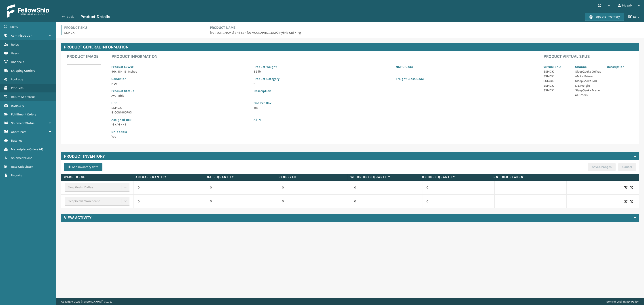 The height and width of the screenshot is (305, 644). Describe the element at coordinates (425, 28) in the screenshot. I see `h4: Product Name` at that location.